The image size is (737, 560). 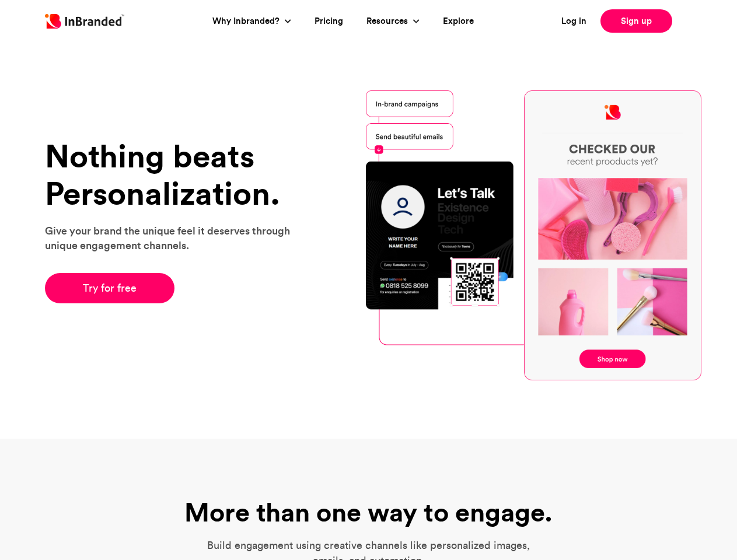 I want to click on a: Sign up, so click(x=636, y=21).